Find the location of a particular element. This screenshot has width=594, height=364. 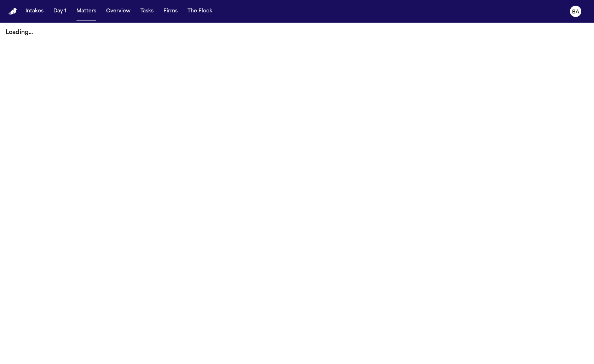

button: Tasks is located at coordinates (147, 11).